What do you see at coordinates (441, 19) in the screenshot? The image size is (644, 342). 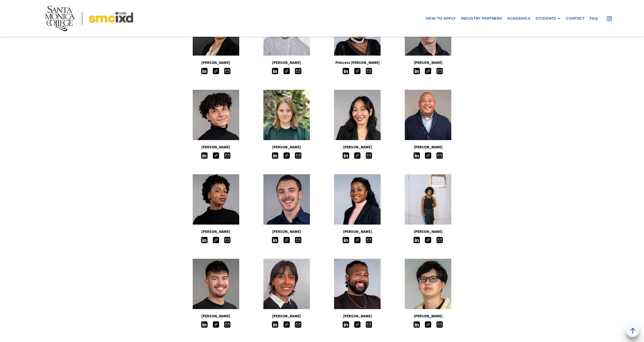 I see `a: how to apply` at bounding box center [441, 19].